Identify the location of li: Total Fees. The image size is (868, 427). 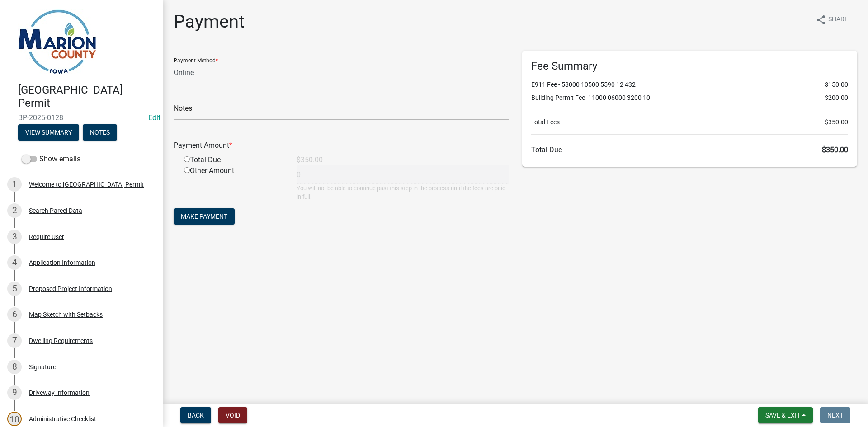
(690, 122).